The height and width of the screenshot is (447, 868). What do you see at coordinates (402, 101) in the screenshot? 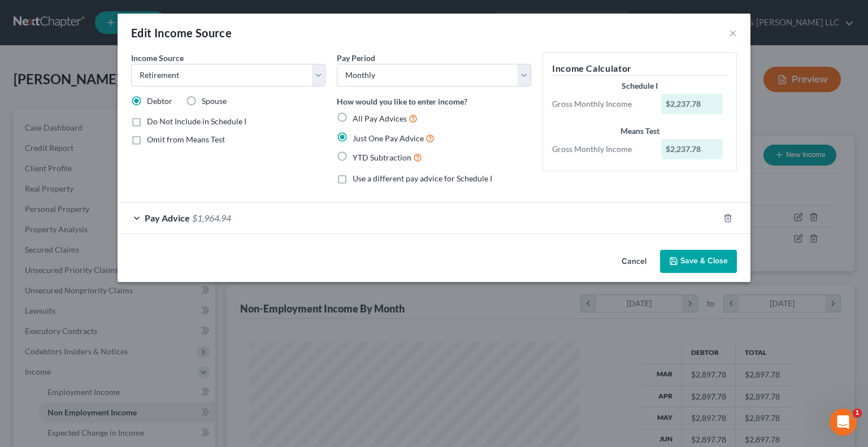
I see `label: How would you like to enter income?` at bounding box center [402, 101].